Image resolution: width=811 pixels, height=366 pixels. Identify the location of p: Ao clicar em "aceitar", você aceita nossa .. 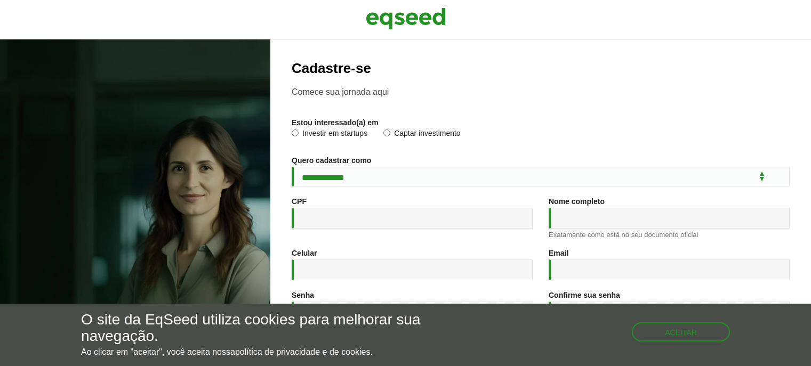
(276, 352).